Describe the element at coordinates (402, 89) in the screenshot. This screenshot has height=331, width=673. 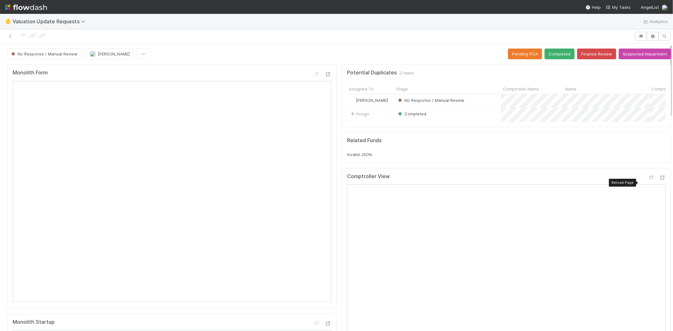
I see `span: Stage` at that location.